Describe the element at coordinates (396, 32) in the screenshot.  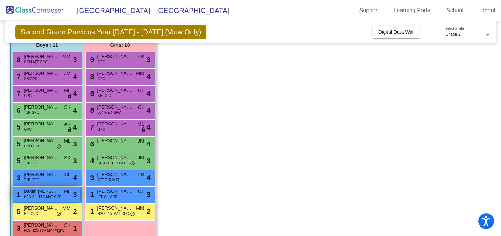
I see `span: Digital Data Wall` at that location.